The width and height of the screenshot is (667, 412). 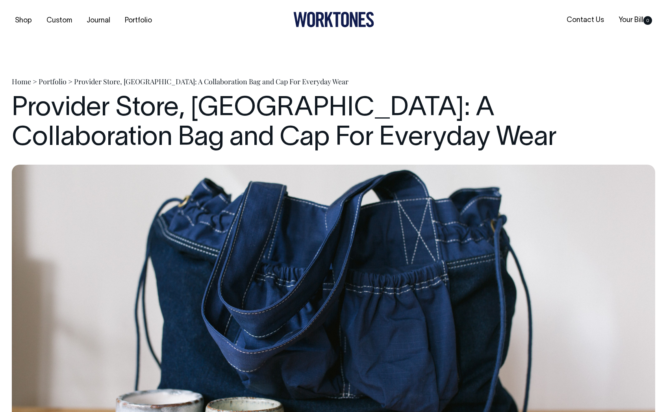 What do you see at coordinates (585, 20) in the screenshot?
I see `a: Contact Us` at bounding box center [585, 20].